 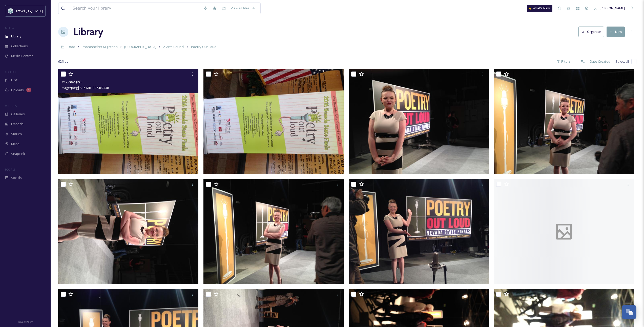 I want to click on button: Organise, so click(x=591, y=31).